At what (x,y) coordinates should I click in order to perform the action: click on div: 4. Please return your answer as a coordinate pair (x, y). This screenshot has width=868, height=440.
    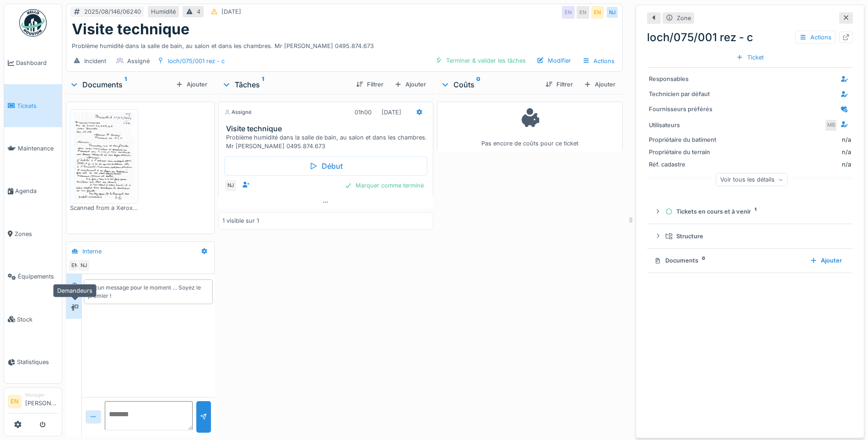
    Looking at the image, I should click on (199, 12).